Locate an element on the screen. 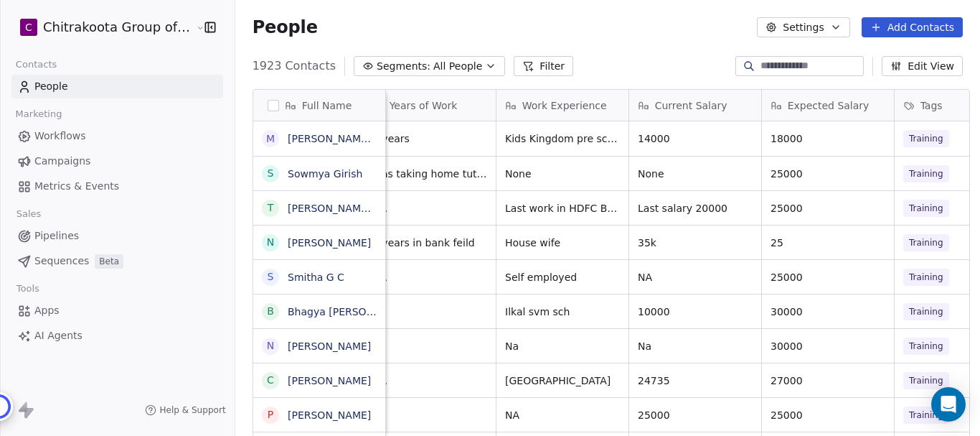  span: Ilkal svm sch is located at coordinates (562, 312).